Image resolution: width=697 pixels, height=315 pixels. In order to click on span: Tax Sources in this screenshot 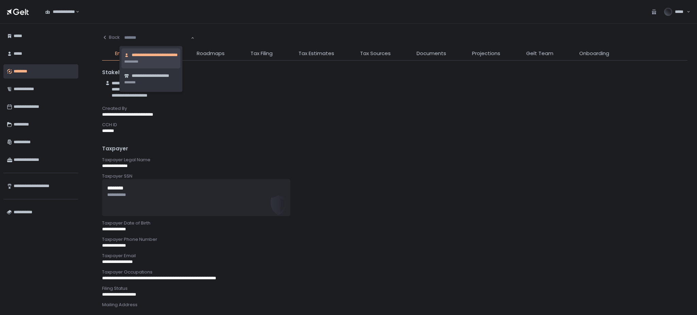, I will do `click(375, 53)`.